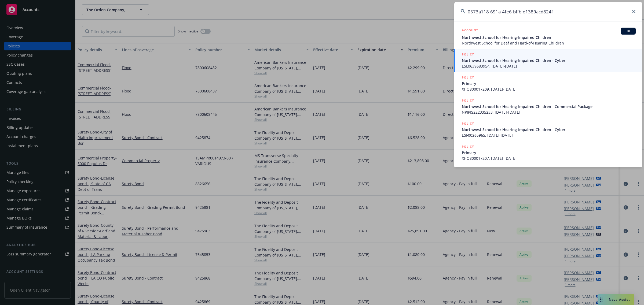  I want to click on h5: ACCOUNT, so click(470, 31).